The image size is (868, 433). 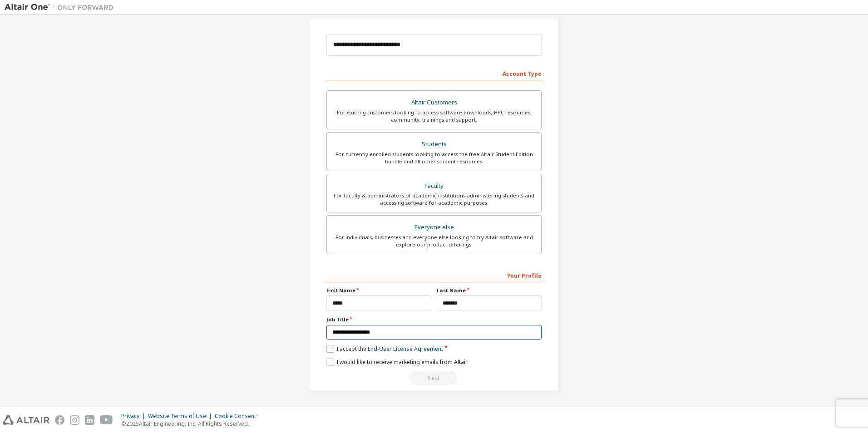 What do you see at coordinates (89, 420) in the screenshot?
I see `img: linkedin.svg` at bounding box center [89, 420].